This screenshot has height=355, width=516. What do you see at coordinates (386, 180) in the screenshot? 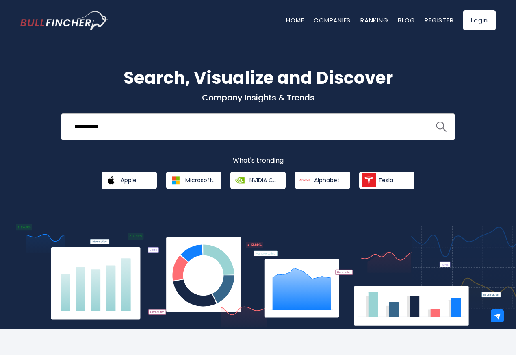
I see `span: Tesla` at bounding box center [386, 180].